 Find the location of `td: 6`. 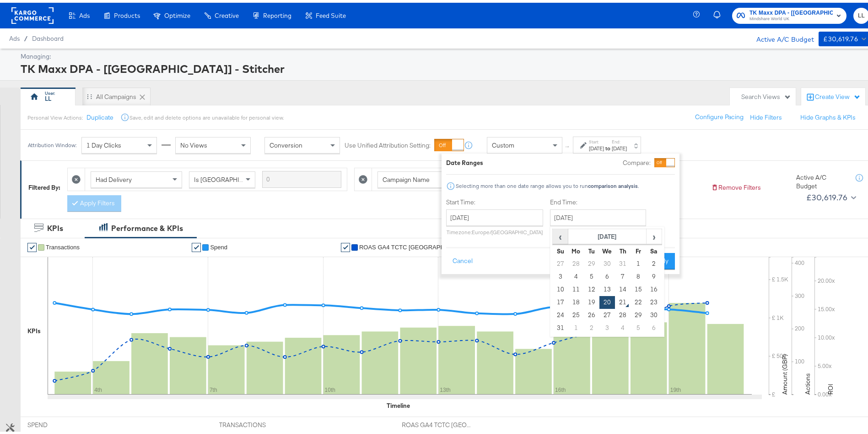

td: 6 is located at coordinates (654, 325).